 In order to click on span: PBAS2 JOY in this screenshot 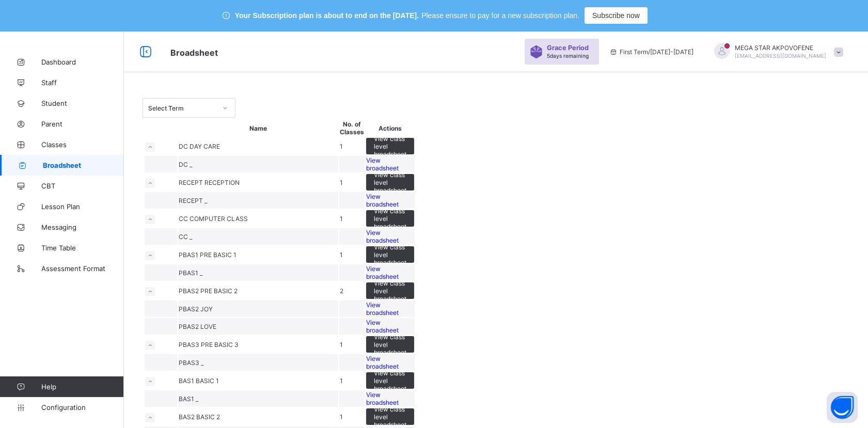, I will do `click(196, 309)`.